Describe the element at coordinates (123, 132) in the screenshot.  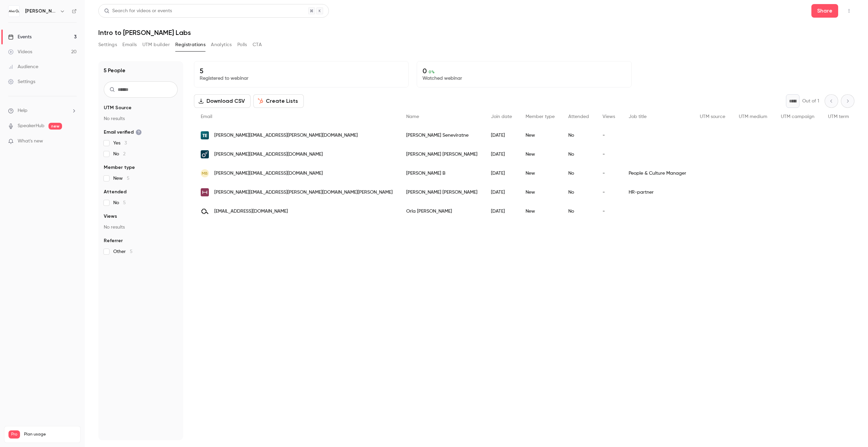
I see `span: Email verified` at that location.